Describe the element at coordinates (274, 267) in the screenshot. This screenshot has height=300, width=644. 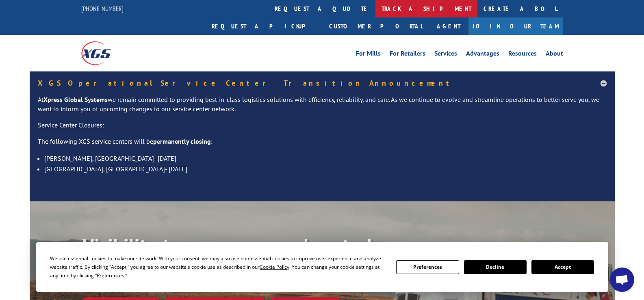
I see `span: Cookie Policy` at that location.